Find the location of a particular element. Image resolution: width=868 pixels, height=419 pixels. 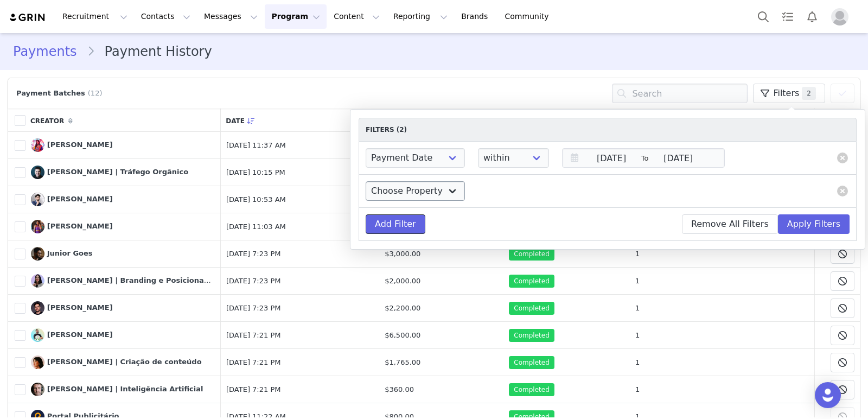

th: Actions is located at coordinates (837, 120).